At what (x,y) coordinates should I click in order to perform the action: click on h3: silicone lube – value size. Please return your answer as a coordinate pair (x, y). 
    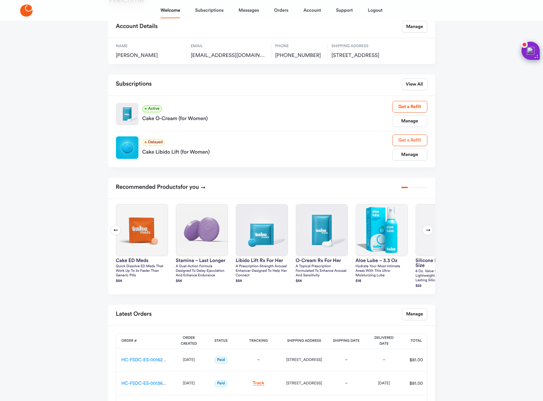
    Looking at the image, I should click on (442, 263).